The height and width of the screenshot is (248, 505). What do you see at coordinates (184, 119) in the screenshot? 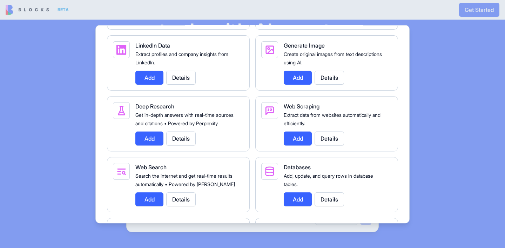
I see `span: Get in-depth answers with real-time sources and citations • Powered by Perplexity` at bounding box center [184, 119].